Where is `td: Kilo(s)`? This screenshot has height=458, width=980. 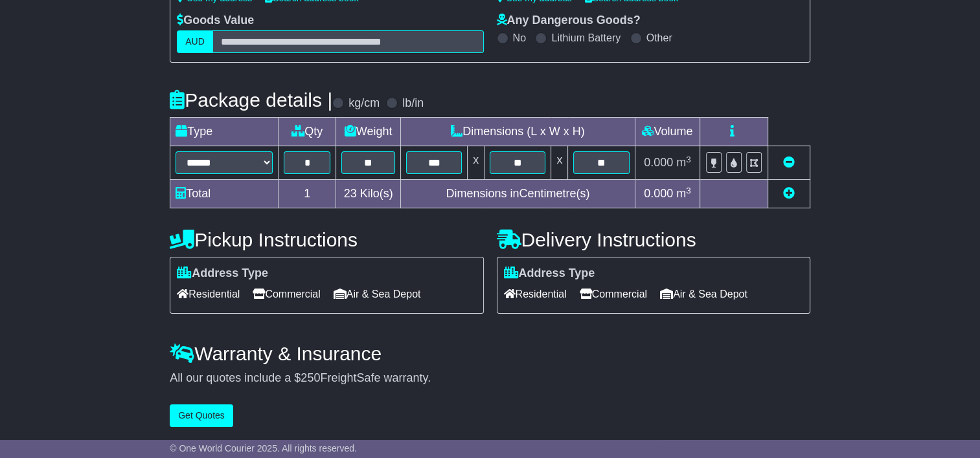 td: Kilo(s) is located at coordinates (368, 194).